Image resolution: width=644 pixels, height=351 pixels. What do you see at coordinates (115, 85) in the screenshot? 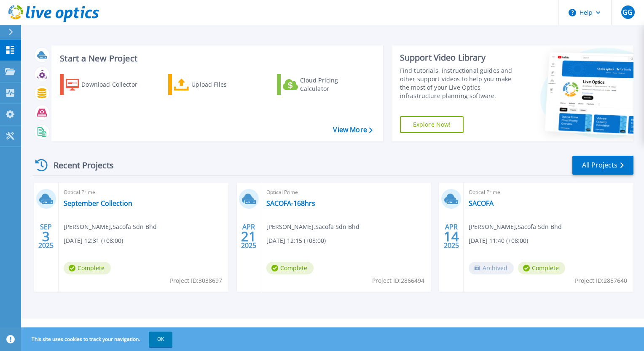
I see `div: Download Collector` at bounding box center [115, 85].